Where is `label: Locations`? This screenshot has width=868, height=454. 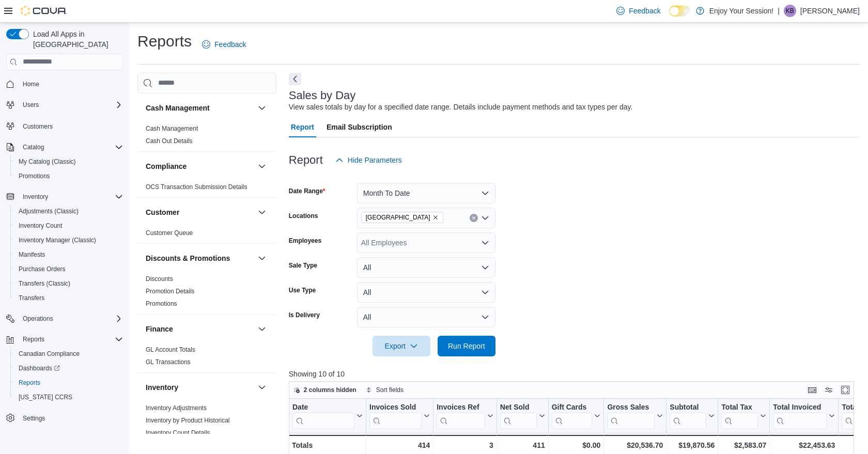 label: Locations is located at coordinates (303, 216).